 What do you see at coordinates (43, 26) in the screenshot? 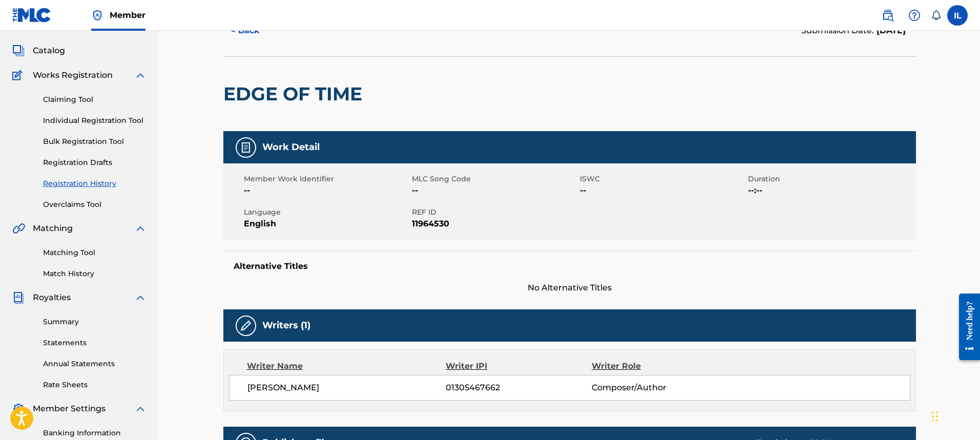
I see `a: SummarySummary` at bounding box center [43, 26].